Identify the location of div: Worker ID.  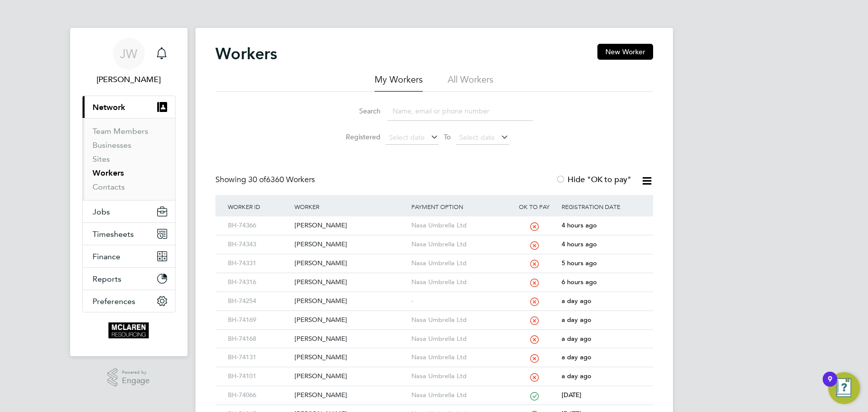
(259, 206).